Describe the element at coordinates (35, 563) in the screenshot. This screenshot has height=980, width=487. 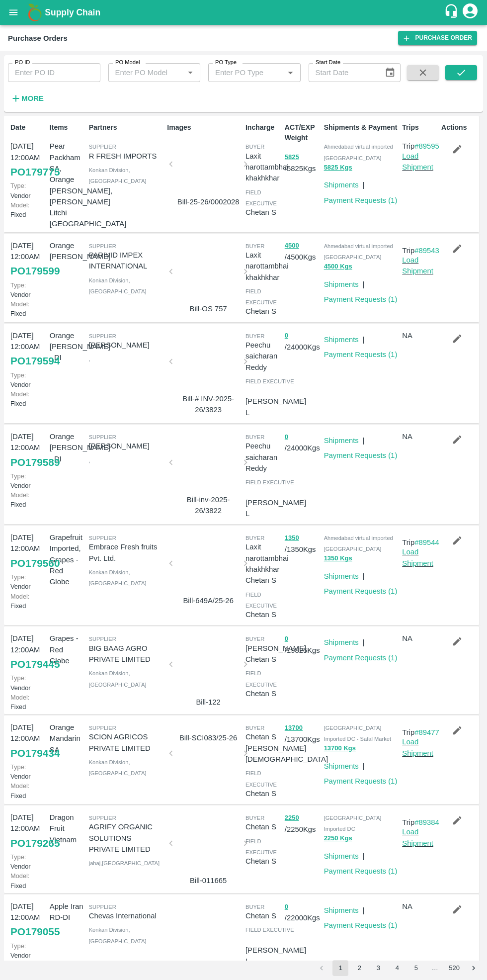
I see `a: PO179560` at that location.